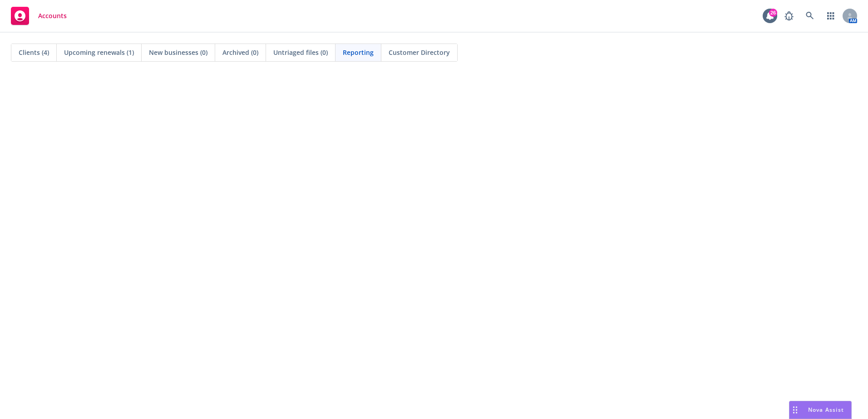  Describe the element at coordinates (773, 13) in the screenshot. I see `div: 26` at that location.